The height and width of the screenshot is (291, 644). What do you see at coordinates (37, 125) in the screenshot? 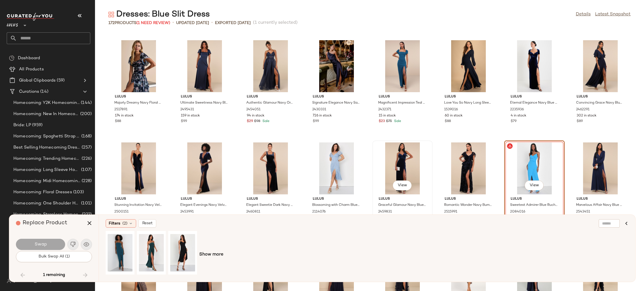
I see `span: (959)` at bounding box center [37, 125].